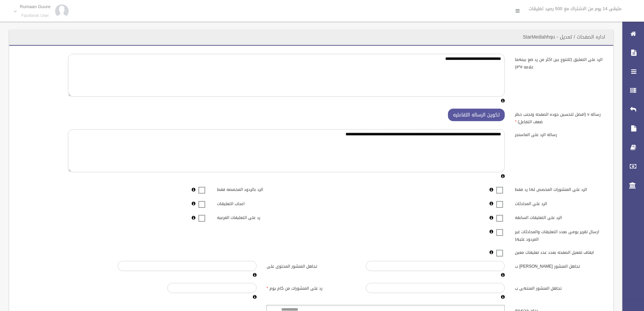 Image resolution: width=644 pixels, height=311 pixels. Describe the element at coordinates (476, 115) in the screenshot. I see `button: تكوين الرساله التفاعليه` at that location.